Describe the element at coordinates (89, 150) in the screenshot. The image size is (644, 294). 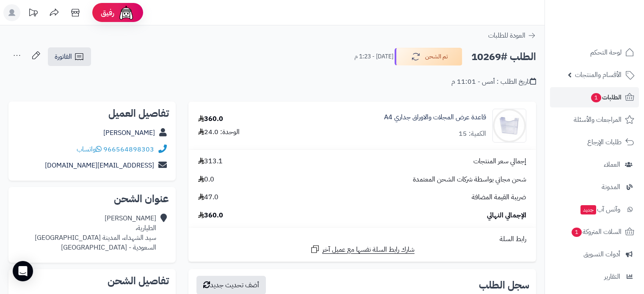
I see `span: واتساب` at that location.